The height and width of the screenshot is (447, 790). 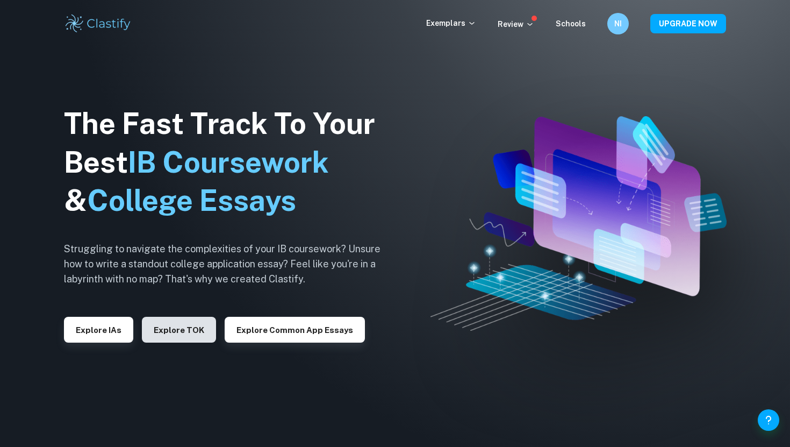 I want to click on h1: The Fast Track To Your Best &, so click(x=231, y=162).